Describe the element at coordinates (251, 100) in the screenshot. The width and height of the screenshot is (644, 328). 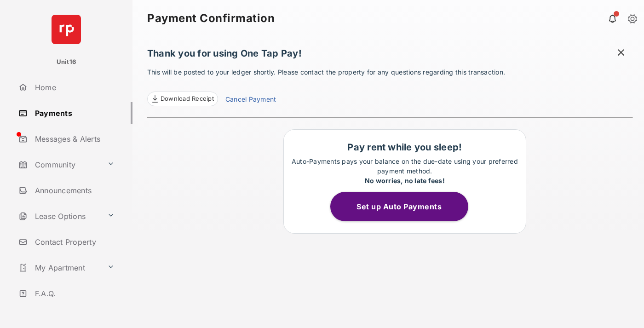
I see `a: Cancel Payment` at that location.